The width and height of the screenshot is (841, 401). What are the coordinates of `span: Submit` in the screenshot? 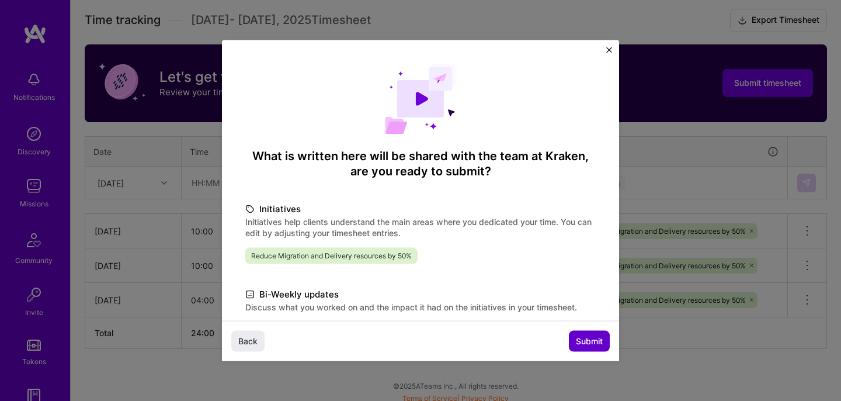 It's located at (589, 340).